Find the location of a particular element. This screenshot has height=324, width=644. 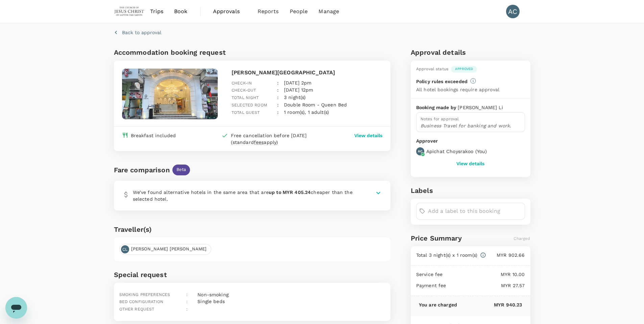

h6: Approval details is located at coordinates (470, 53).